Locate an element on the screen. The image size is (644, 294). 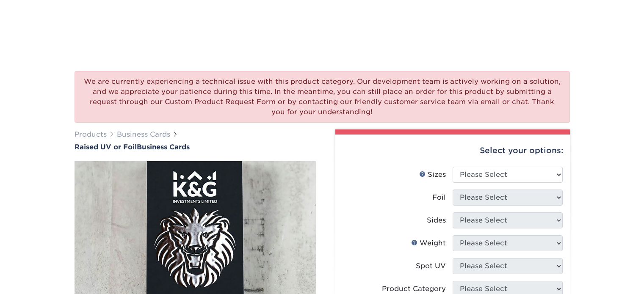
div: Product Category is located at coordinates (414, 289).